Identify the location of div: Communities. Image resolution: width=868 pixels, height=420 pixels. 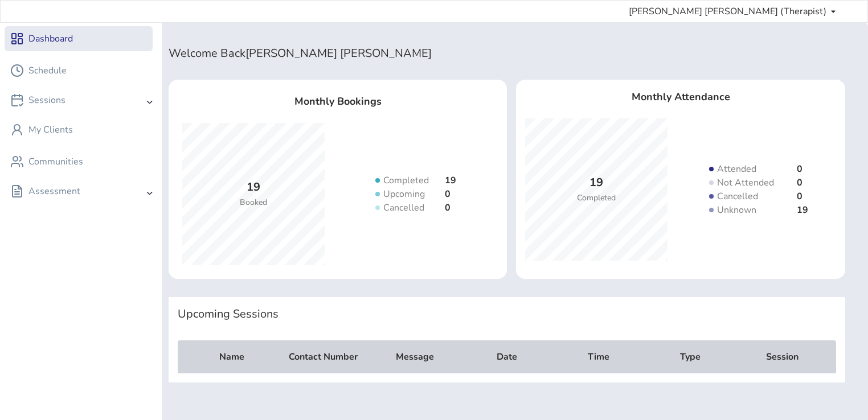
(56, 162).